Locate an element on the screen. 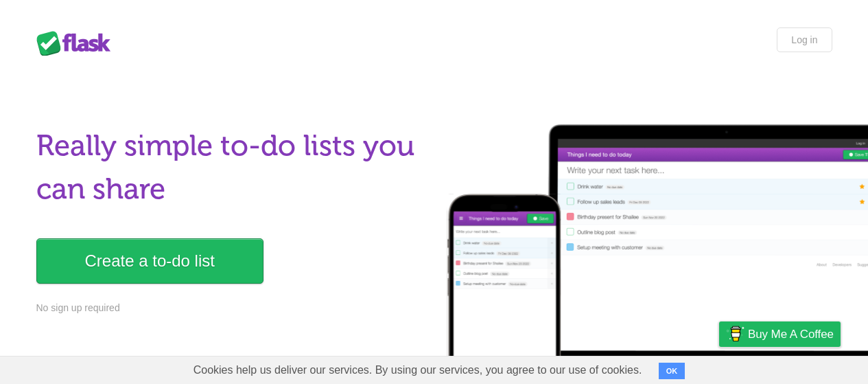 The image size is (868, 384). a: Create a to-do list is located at coordinates (150, 261).